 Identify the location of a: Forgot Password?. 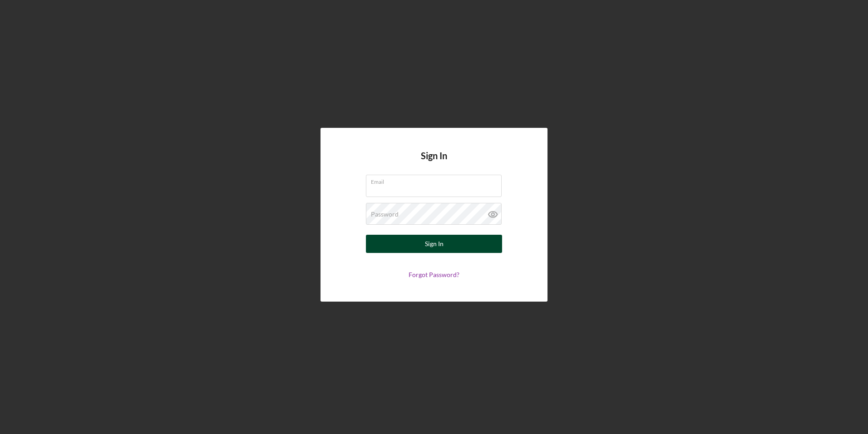
(434, 274).